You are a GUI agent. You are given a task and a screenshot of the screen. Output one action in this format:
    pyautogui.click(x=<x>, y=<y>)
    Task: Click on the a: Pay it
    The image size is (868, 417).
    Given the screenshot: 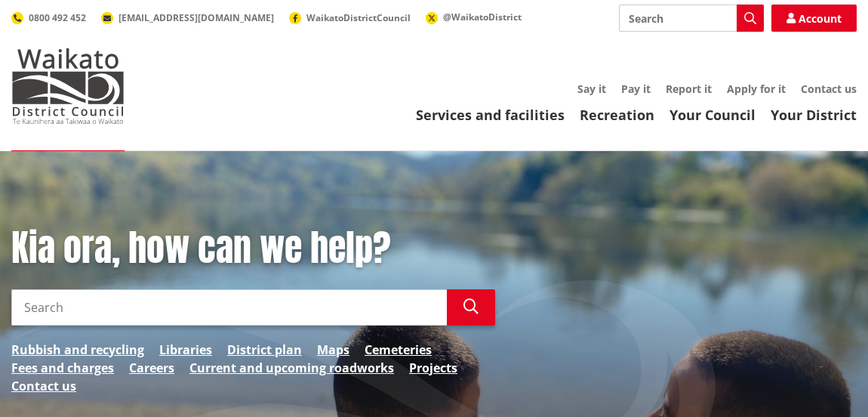 What is the action you would take?
    pyautogui.click(x=636, y=88)
    